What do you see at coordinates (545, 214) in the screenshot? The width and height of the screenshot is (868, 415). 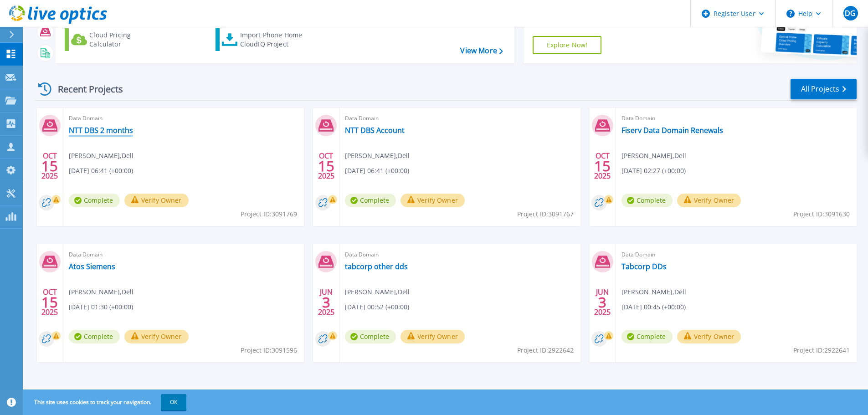 I see `span: Project ID: 3091767` at bounding box center [545, 214].